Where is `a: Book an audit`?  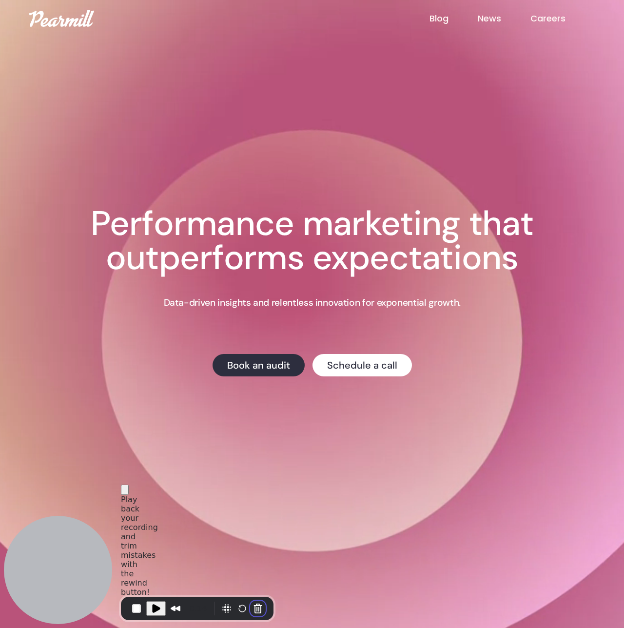
a: Book an audit is located at coordinates (258, 365).